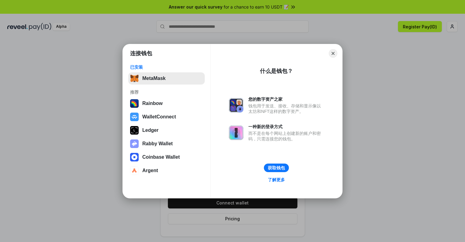  Describe the element at coordinates (167, 78) in the screenshot. I see `button: MetaMask` at that location.